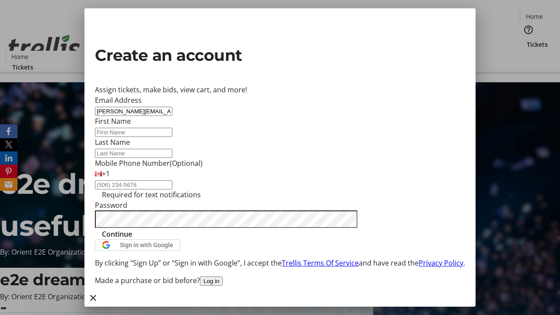  Describe the element at coordinates (118, 100) in the screenshot. I see `label: Email Address` at that location.